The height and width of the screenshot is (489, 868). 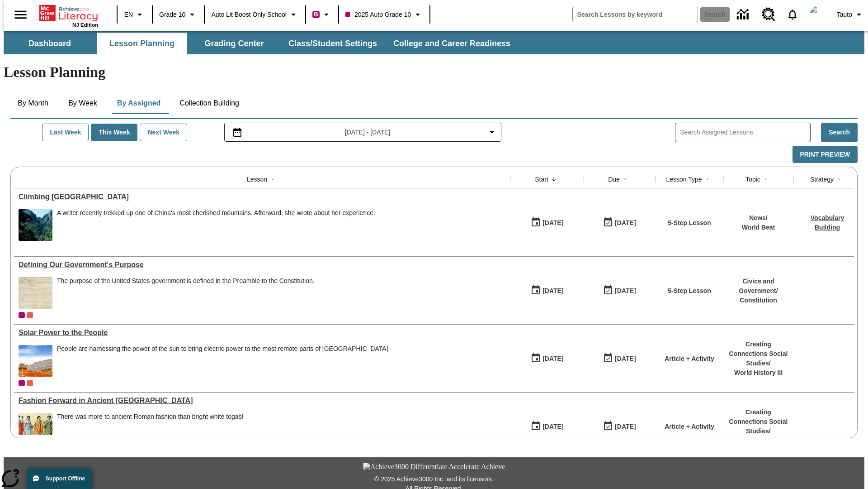 I want to click on div: People are harnessing the power of the sun to bring electric power to the most remote parts of [G..., so click(x=223, y=349).